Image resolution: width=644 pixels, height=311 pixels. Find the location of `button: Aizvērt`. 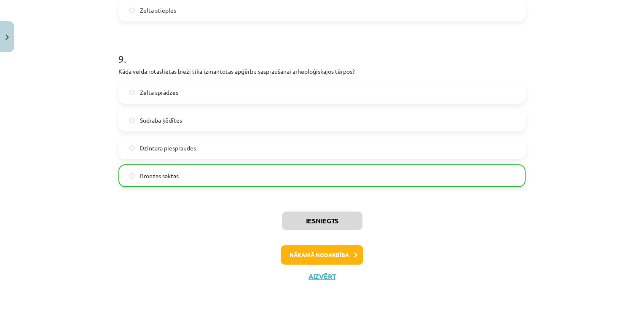

button: Aizvērt is located at coordinates (322, 276).